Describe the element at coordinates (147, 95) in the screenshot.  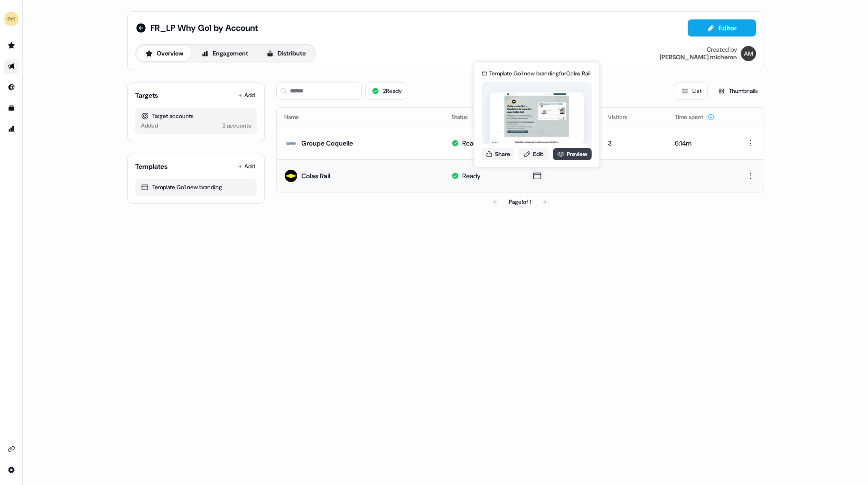
I see `div: Targets` at that location.